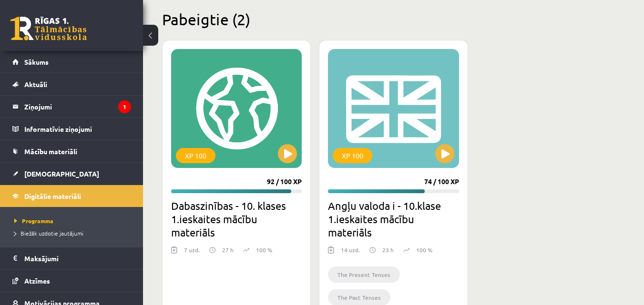 The height and width of the screenshot is (305, 644). What do you see at coordinates (36, 62) in the screenshot?
I see `span: Sākums` at bounding box center [36, 62].